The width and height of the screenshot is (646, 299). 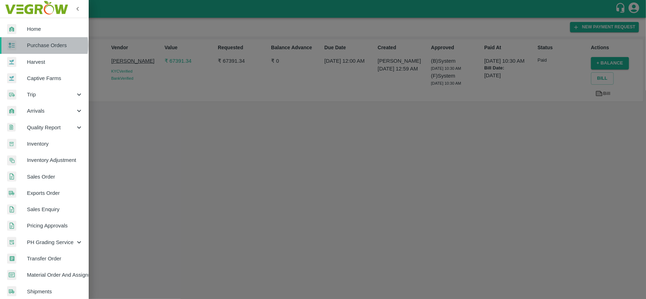 I want to click on span: Home, so click(x=55, y=29).